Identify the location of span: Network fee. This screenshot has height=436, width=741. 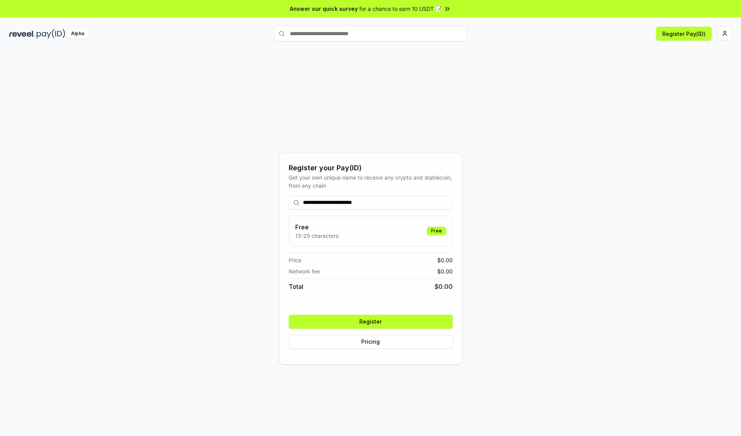
(304, 271).